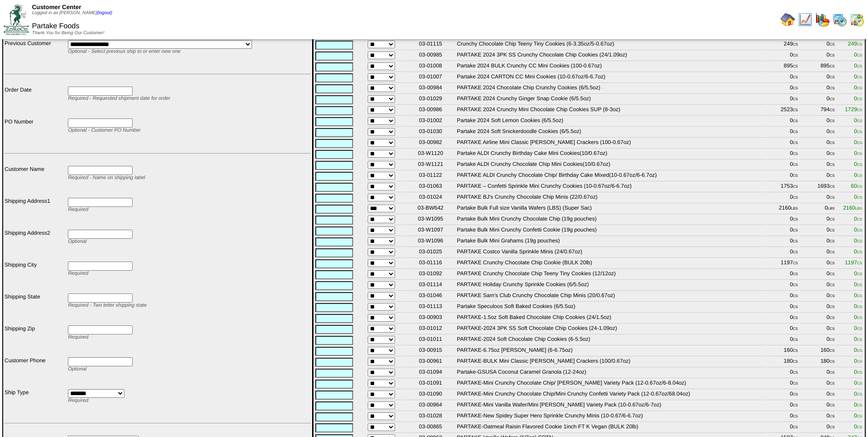  I want to click on td: Partake-GSUSA Coconut Caramel Granola (12-24oz), so click(612, 373).